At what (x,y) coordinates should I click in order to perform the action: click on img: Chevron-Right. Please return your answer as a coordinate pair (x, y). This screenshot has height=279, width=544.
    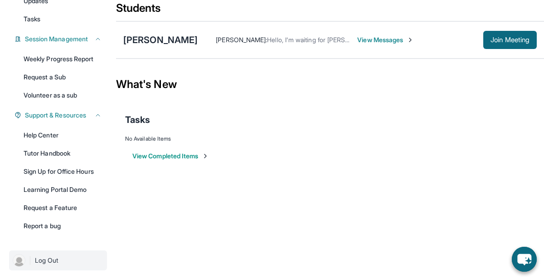
    Looking at the image, I should click on (410, 40).